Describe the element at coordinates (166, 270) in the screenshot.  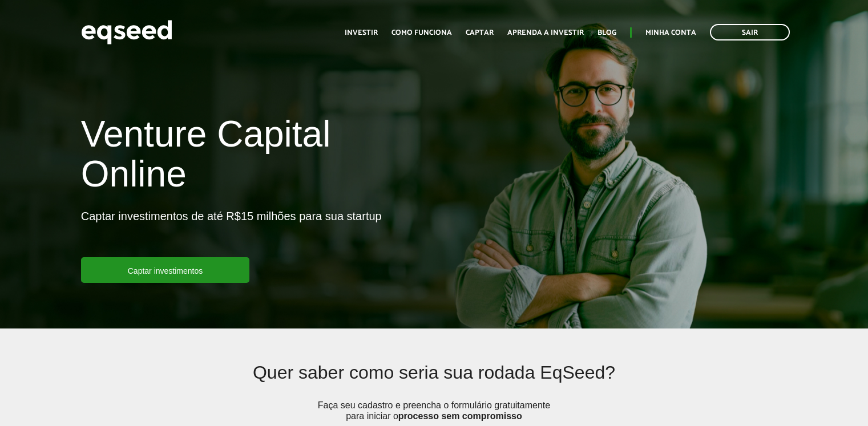
I see `a: Captar investimentos` at that location.